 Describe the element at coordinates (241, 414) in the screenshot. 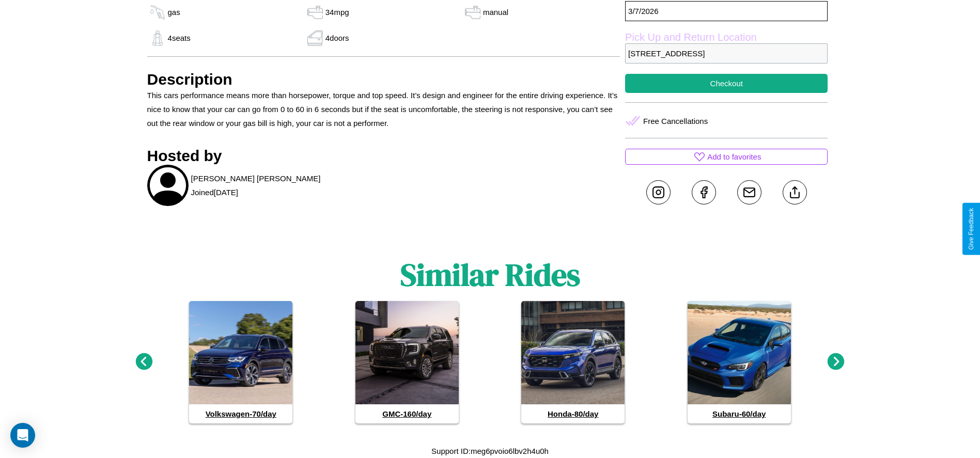

I see `h4: Volkswagen - 70 /day` at that location.